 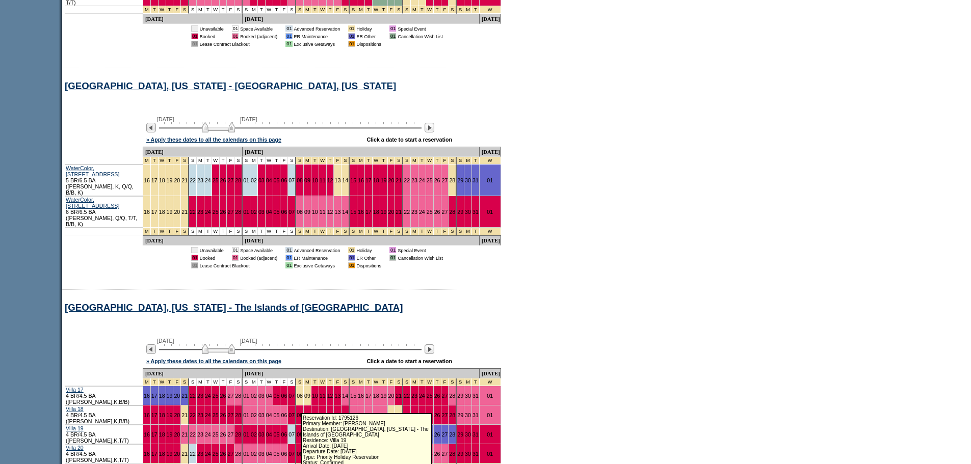 I want to click on img: Next, so click(x=429, y=349).